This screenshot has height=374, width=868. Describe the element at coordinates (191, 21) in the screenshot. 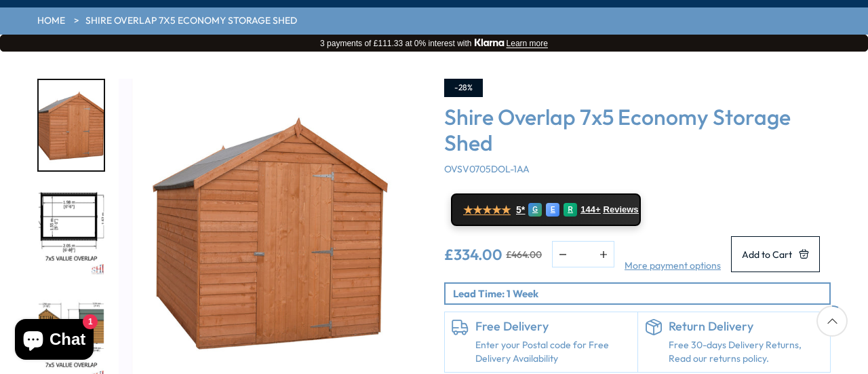

I see `a: Shire Overlap 7x5 Economy Storage Shed` at that location.